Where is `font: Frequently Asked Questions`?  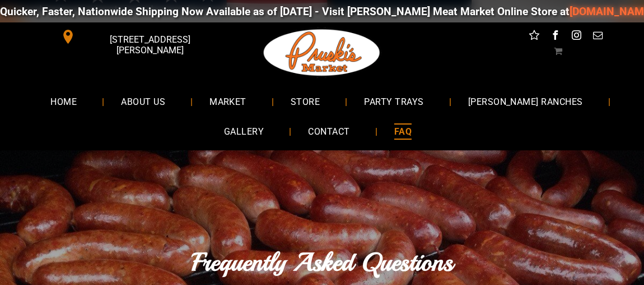
font: Frequently Asked Questions is located at coordinates (322, 262).